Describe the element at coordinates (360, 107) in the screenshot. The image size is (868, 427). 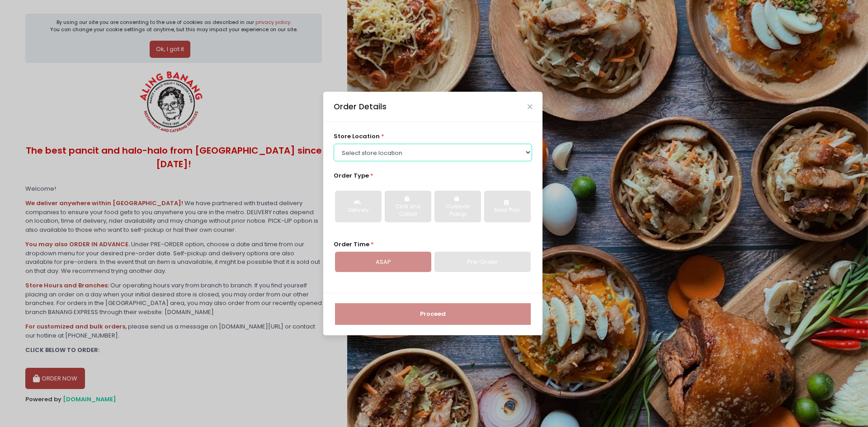
I see `div: Order Details` at that location.